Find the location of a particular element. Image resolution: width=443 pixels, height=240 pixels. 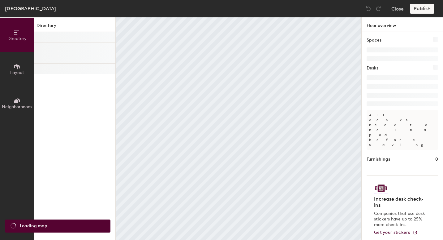

p: Companies that use desk stickers have up to 25% more check-ins. is located at coordinates (401, 219).